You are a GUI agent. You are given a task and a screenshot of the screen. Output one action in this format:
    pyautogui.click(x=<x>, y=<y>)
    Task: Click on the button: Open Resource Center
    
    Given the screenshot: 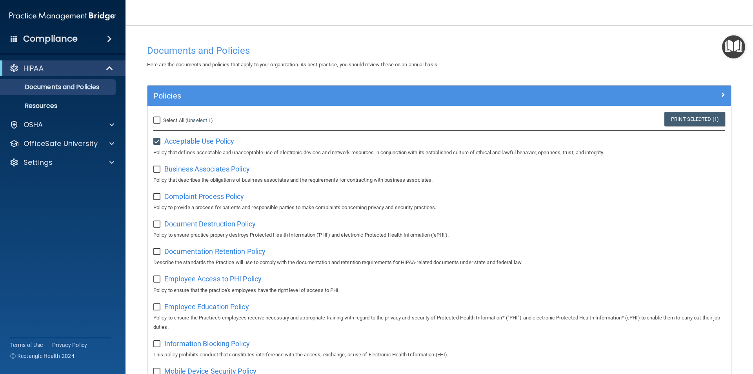 What is the action you would take?
    pyautogui.click(x=733, y=47)
    